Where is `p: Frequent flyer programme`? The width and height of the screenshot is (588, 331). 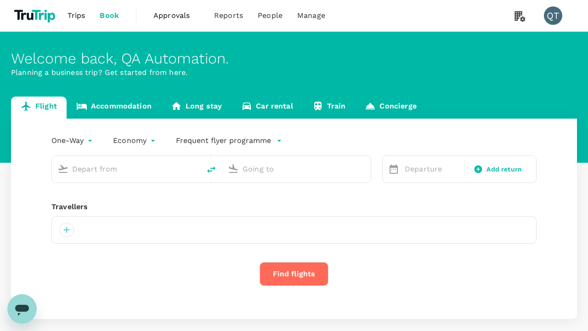 p: Frequent flyer programme is located at coordinates (223, 141).